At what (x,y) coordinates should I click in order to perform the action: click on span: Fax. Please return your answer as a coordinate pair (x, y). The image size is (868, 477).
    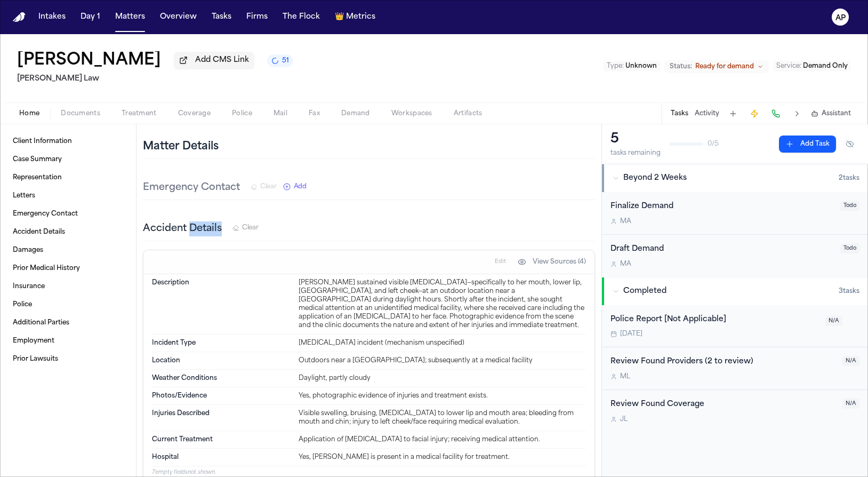
    Looking at the image, I should click on (314, 114).